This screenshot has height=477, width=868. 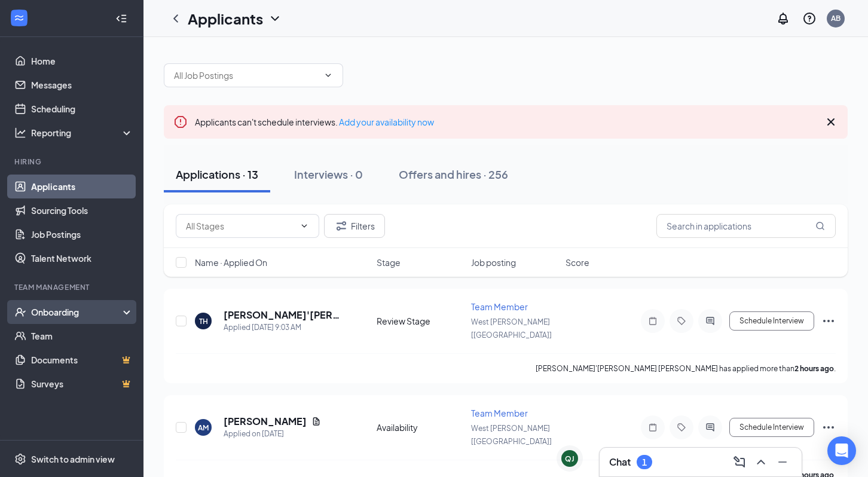 What do you see at coordinates (82, 61) in the screenshot?
I see `a: Home` at bounding box center [82, 61].